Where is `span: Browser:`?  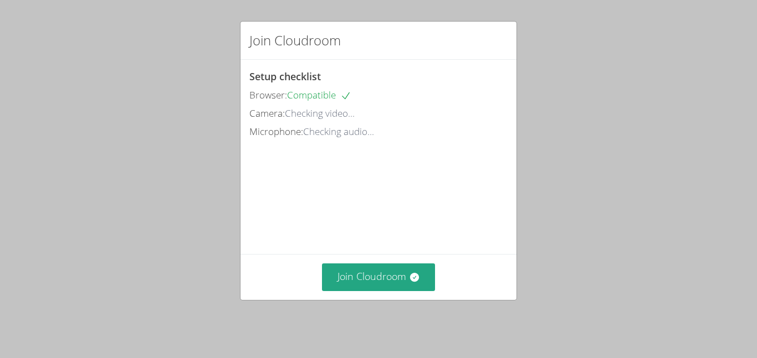 span: Browser: is located at coordinates (268, 95).